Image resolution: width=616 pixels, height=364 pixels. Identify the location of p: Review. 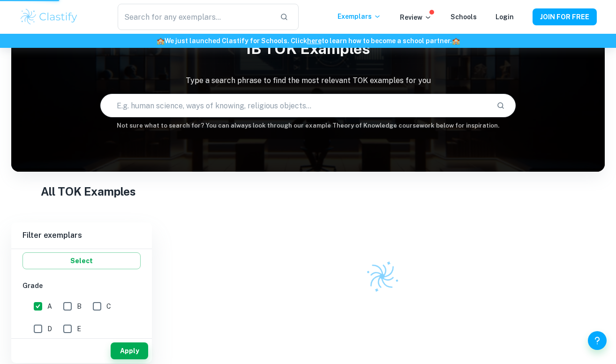
(416, 17).